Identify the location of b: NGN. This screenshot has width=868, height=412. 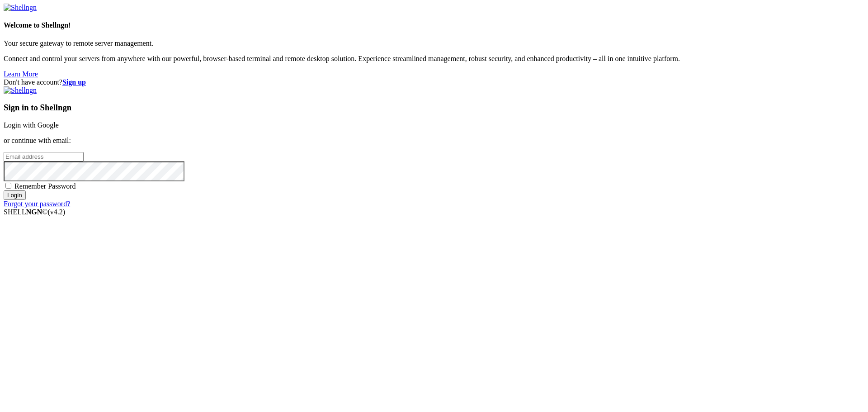
(34, 212).